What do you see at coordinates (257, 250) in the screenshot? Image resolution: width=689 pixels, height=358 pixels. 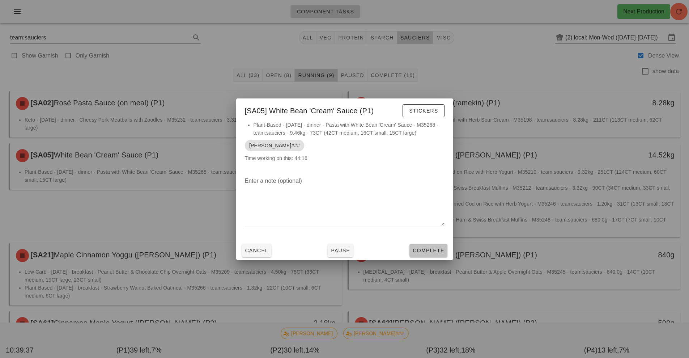 I see `button: Cancel` at bounding box center [257, 250].